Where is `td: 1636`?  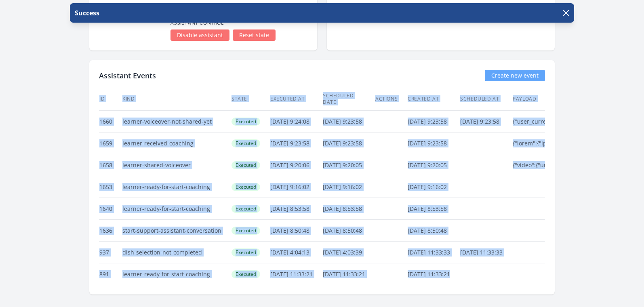
td: 1636 is located at coordinates (111, 231).